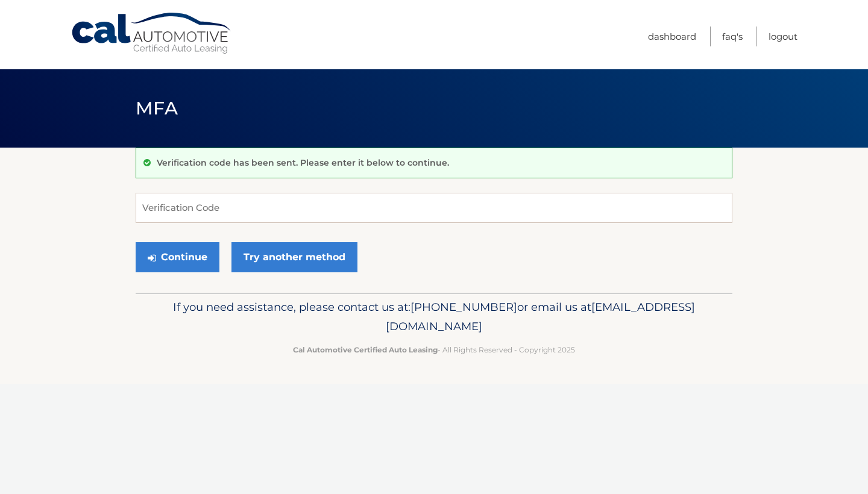  Describe the element at coordinates (434, 349) in the screenshot. I see `p: - All Rights Reserved - Copyright 2025` at that location.